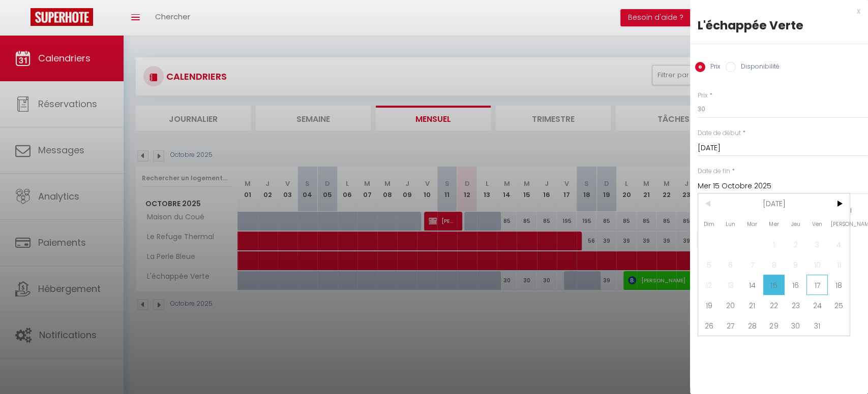 The image size is (868, 394). What do you see at coordinates (751, 305) in the screenshot?
I see `span: 21` at bounding box center [751, 305].